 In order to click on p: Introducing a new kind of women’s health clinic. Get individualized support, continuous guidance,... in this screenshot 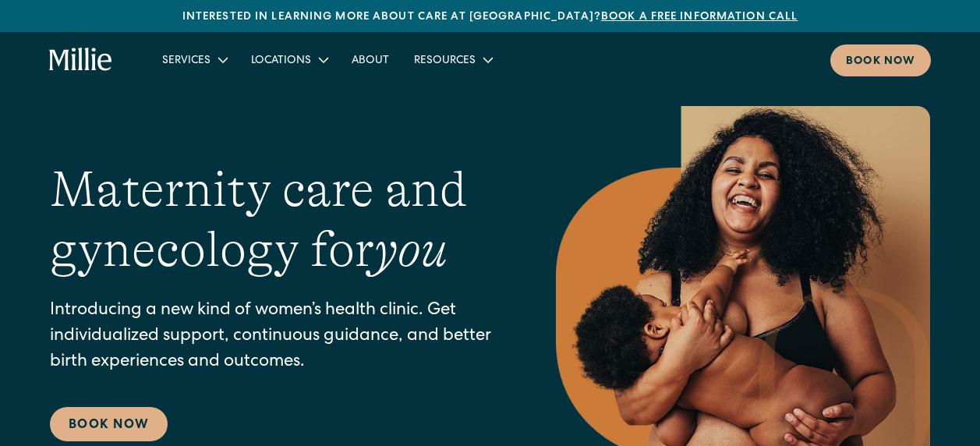, I will do `click(271, 337)`.